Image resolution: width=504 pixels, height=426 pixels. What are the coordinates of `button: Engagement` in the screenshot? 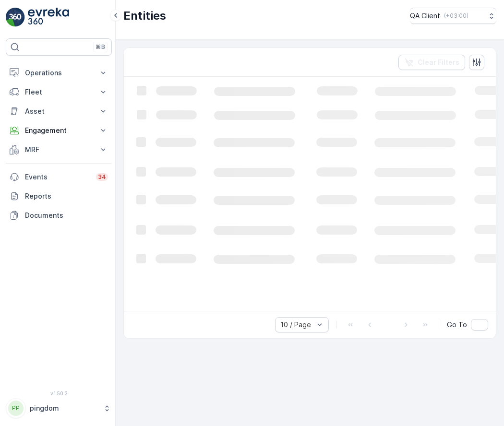 It's located at (59, 130).